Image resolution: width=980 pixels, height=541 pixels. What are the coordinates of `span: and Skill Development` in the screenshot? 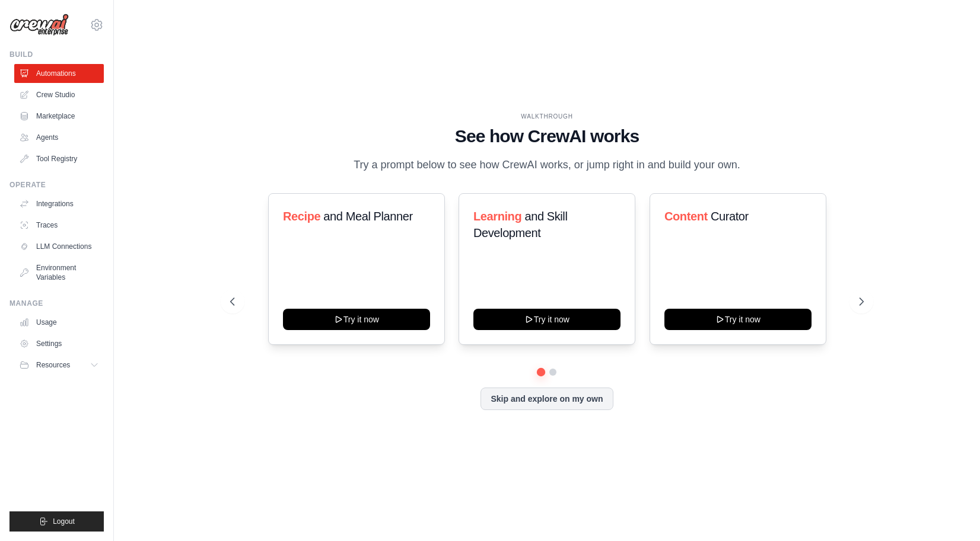 It's located at (520, 225).